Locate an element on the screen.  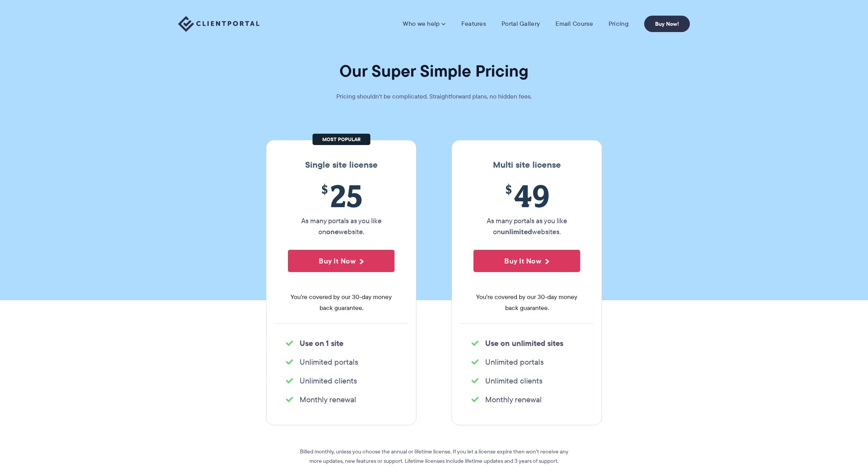
p: Pricing shouldn't be complicated. Straightforward plans, no hidden fees. is located at coordinates (434, 97).